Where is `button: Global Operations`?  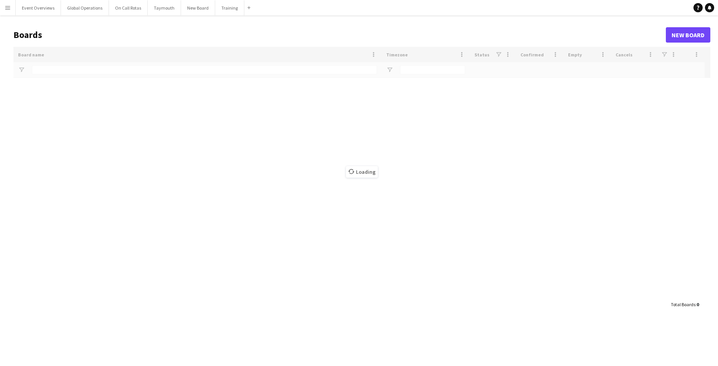 button: Global Operations is located at coordinates (85, 8).